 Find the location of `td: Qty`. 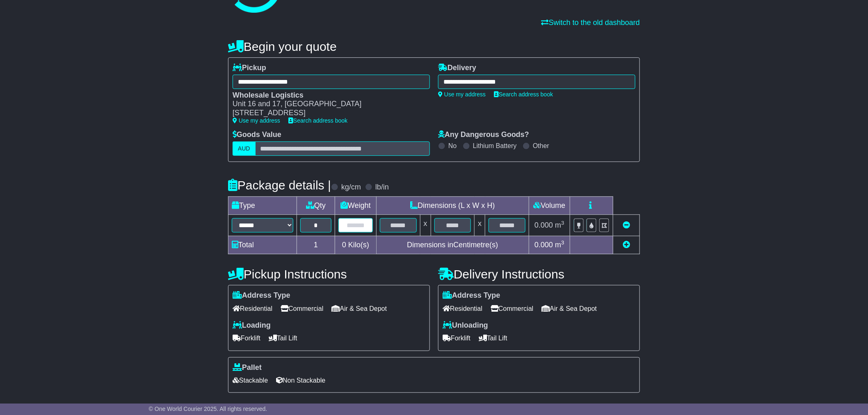

td: Qty is located at coordinates (316, 206).